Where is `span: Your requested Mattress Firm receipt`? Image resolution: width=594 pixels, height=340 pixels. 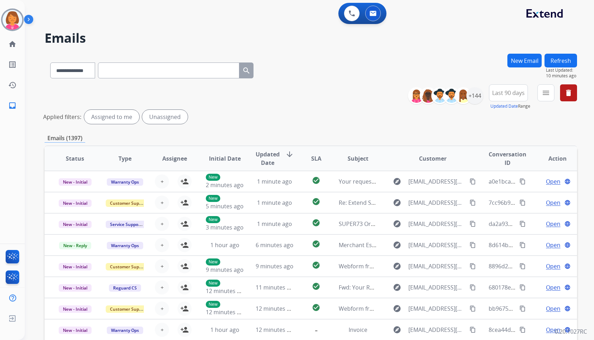 span: Your requested Mattress Firm receipt is located at coordinates (389, 182).